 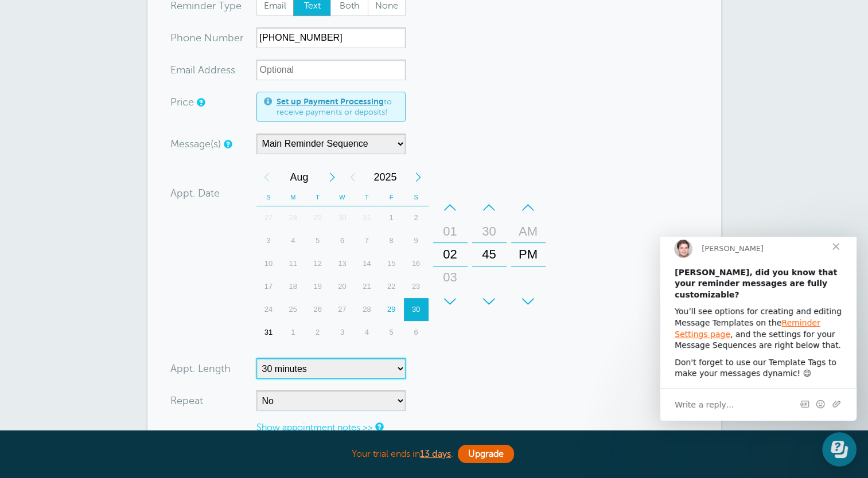 I want to click on div: You’ll see options for creating and editing Message Templates on the , and the settings for your ..., so click(x=98, y=92).